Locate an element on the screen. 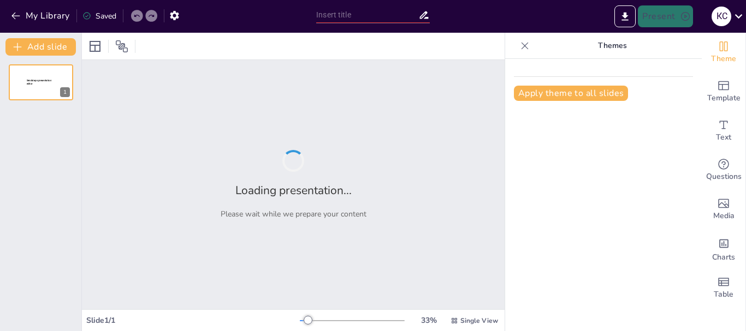 Image resolution: width=746 pixels, height=331 pixels. span: Sendsteps presentation editor is located at coordinates (39, 82).